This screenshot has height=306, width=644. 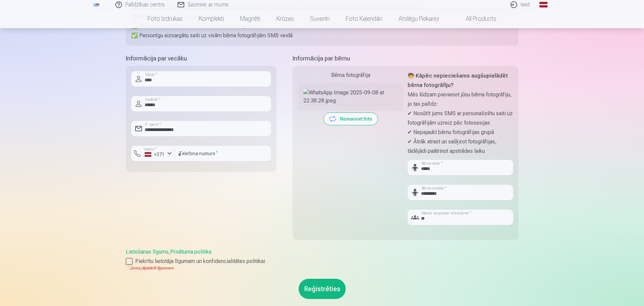 What do you see at coordinates (460, 132) in the screenshot?
I see `p: ✔ Nepajaukt bērnu fotogrāfijas grupā` at bounding box center [460, 132].